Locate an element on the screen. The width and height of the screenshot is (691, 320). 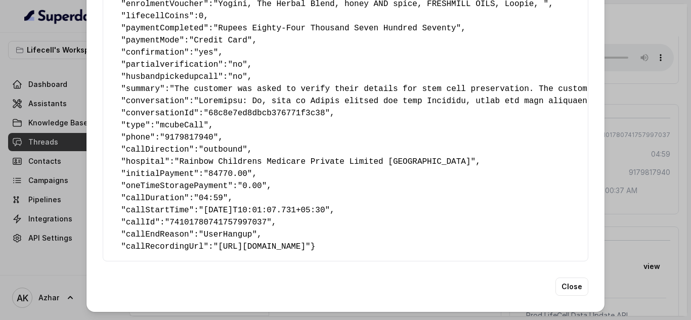
span: "Rupees Eighty-Four Thousand Seven Hundred Seventy" is located at coordinates (337, 28).